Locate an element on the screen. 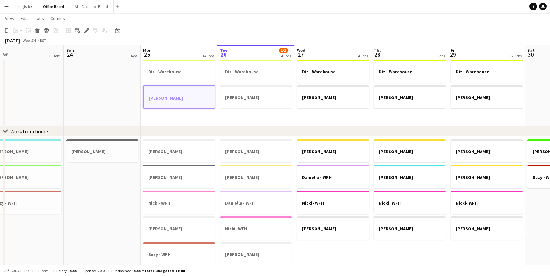  span: Sat is located at coordinates (531, 50).